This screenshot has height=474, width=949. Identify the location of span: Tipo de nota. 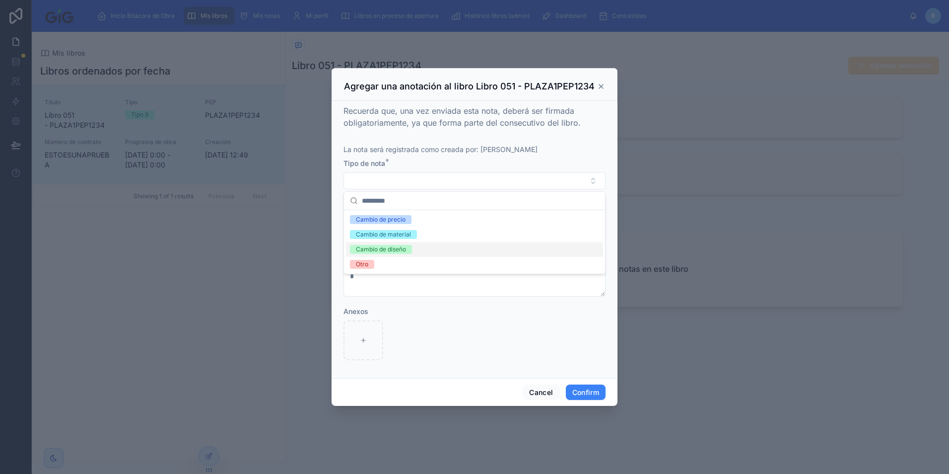
(364, 163).